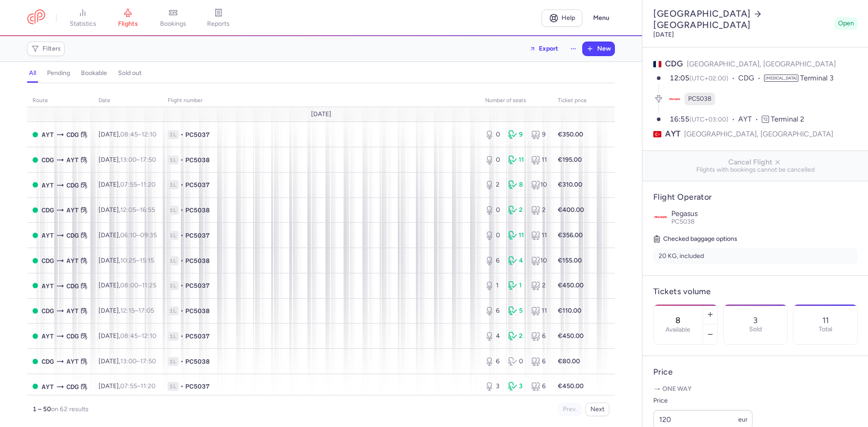  I want to click on div: 9, so click(516, 134).